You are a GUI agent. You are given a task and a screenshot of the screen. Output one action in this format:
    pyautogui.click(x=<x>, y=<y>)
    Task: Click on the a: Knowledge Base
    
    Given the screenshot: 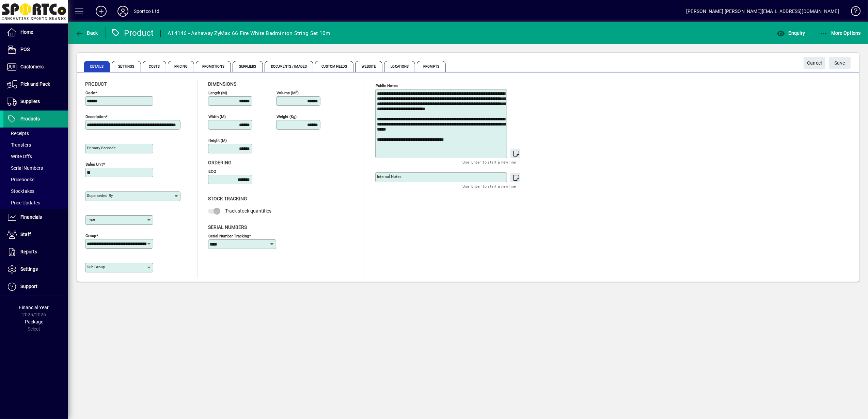 What is the action you would take?
    pyautogui.click(x=852, y=13)
    